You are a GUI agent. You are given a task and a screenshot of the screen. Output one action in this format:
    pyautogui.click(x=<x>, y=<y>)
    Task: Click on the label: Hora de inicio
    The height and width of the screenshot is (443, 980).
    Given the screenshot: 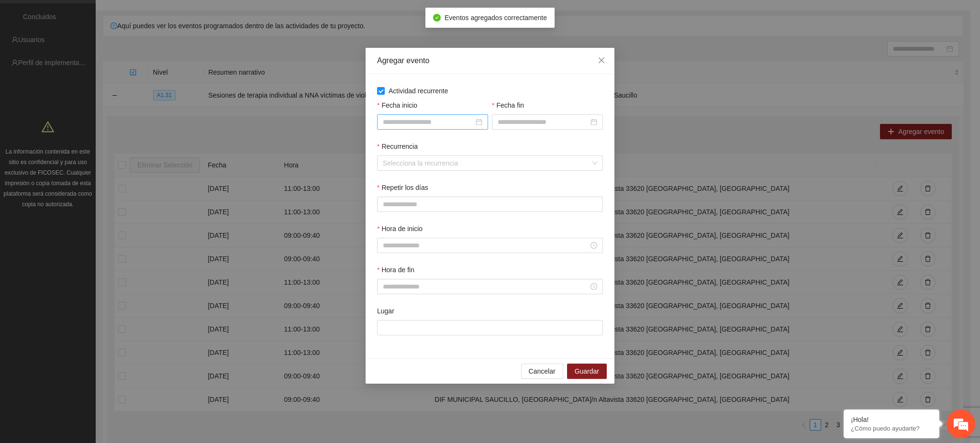 What is the action you would take?
    pyautogui.click(x=399, y=229)
    